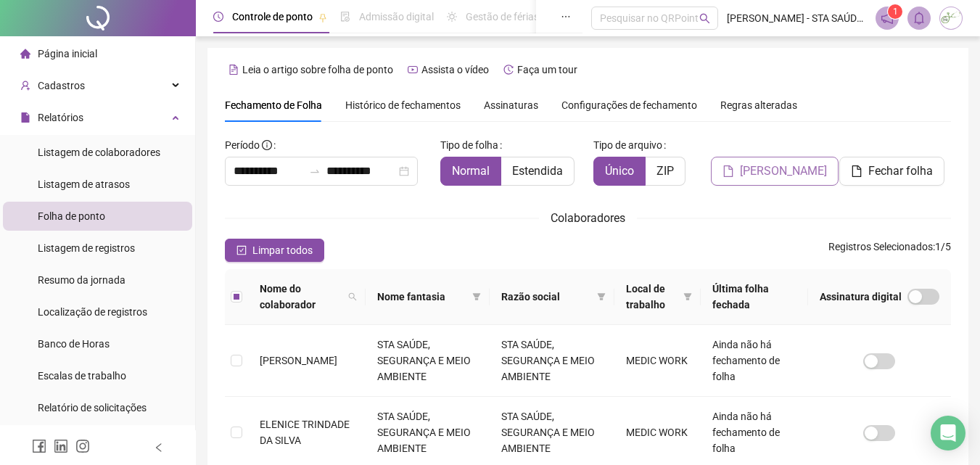 The height and width of the screenshot is (465, 980). What do you see at coordinates (396, 17) in the screenshot?
I see `span: Admissão digital` at bounding box center [396, 17].